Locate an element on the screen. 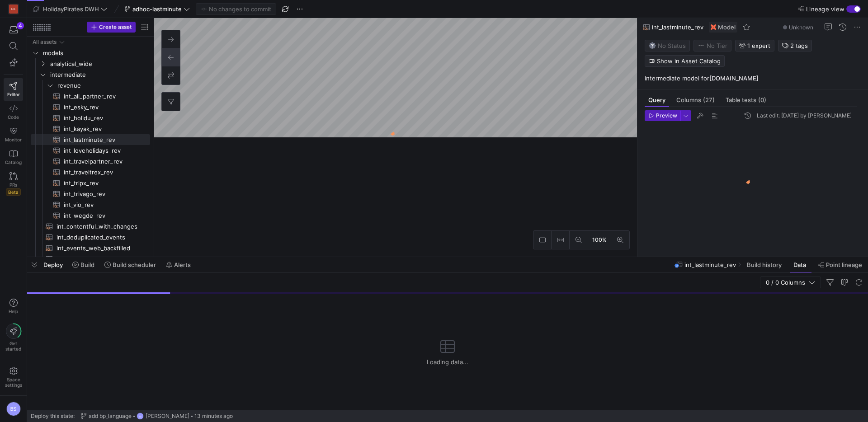 The width and height of the screenshot is (868, 422). a: int_kayak_rev​​​​​​​​​​ is located at coordinates (91, 129).